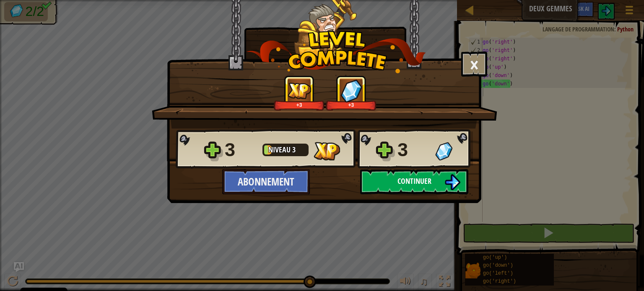 The image size is (644, 291). I want to click on img: level_complete.png, so click(336, 52).